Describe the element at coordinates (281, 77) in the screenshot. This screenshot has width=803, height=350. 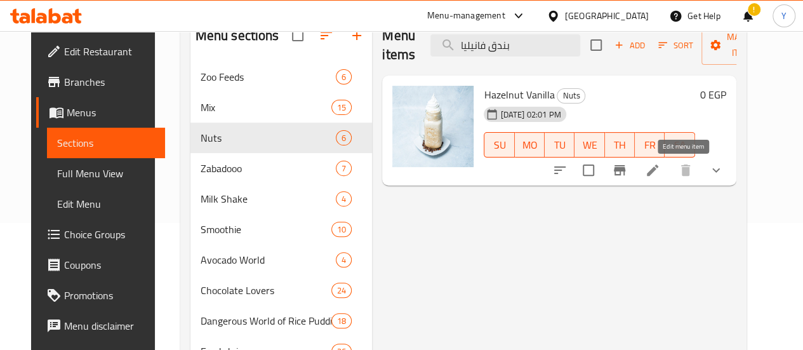
I see `div: Zoo Feeds6` at that location.